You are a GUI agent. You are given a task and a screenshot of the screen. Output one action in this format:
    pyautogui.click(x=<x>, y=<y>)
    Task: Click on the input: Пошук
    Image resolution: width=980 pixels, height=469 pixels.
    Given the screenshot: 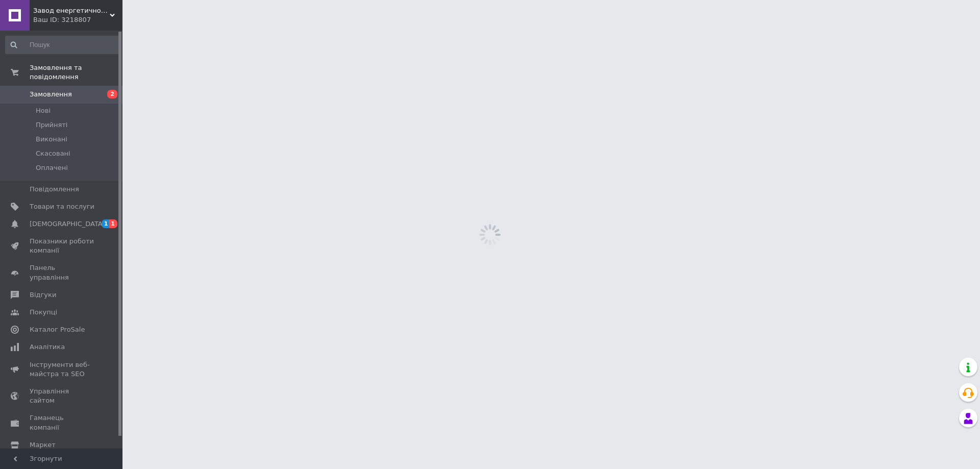 What is the action you would take?
    pyautogui.click(x=63, y=45)
    